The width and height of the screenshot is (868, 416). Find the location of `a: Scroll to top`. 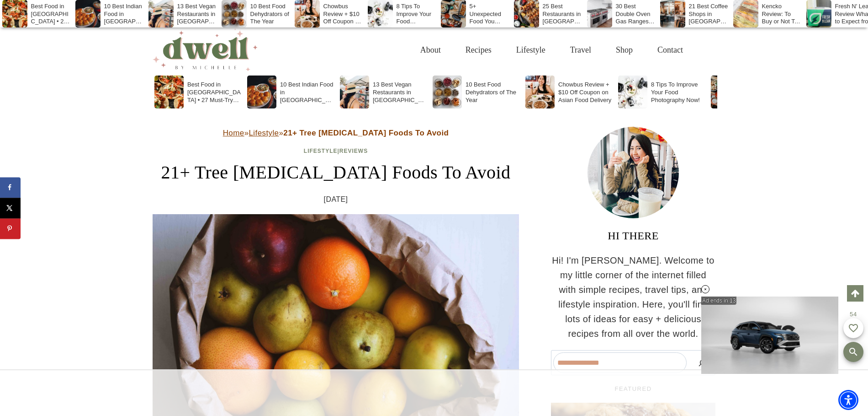

a: Scroll to top is located at coordinates (855, 293).